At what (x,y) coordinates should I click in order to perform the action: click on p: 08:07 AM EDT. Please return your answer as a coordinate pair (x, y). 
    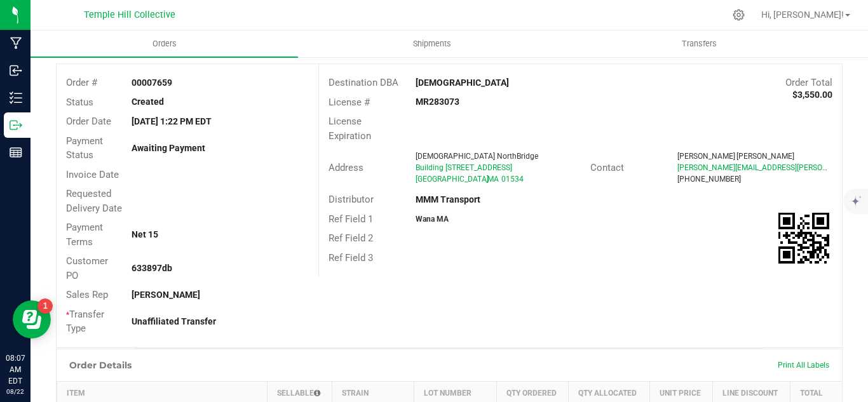
    Looking at the image, I should click on (15, 370).